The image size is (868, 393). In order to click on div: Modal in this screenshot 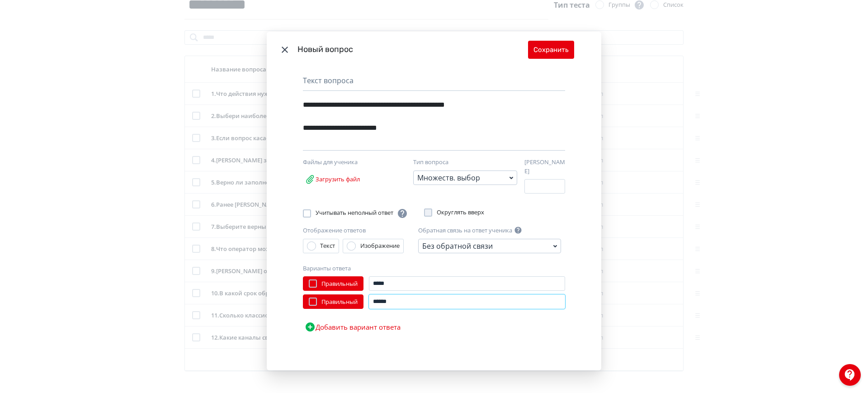, I will do `click(434, 201)`.